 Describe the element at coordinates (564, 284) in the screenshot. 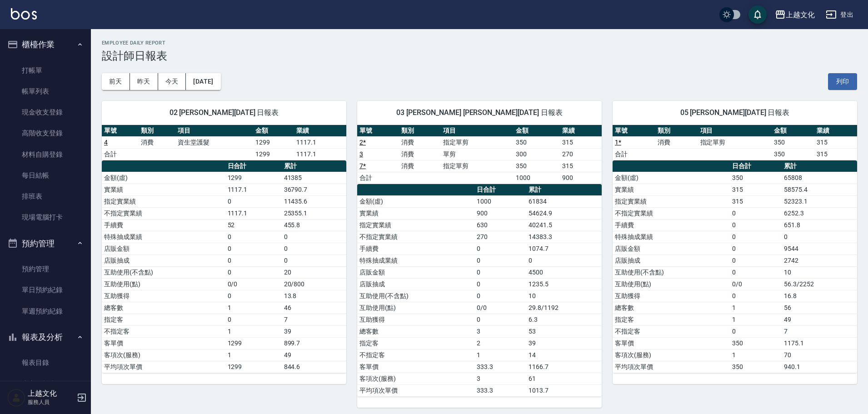

I see `td: 1235.5` at that location.